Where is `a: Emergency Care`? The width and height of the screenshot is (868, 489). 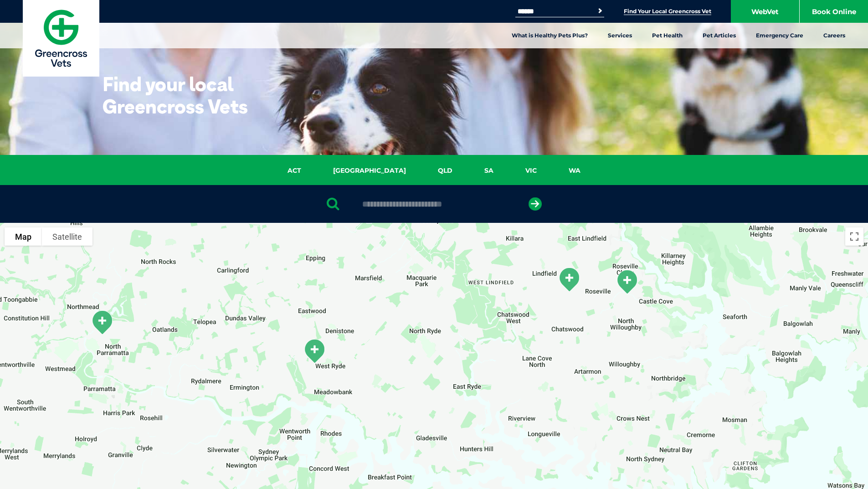 a: Emergency Care is located at coordinates (780, 36).